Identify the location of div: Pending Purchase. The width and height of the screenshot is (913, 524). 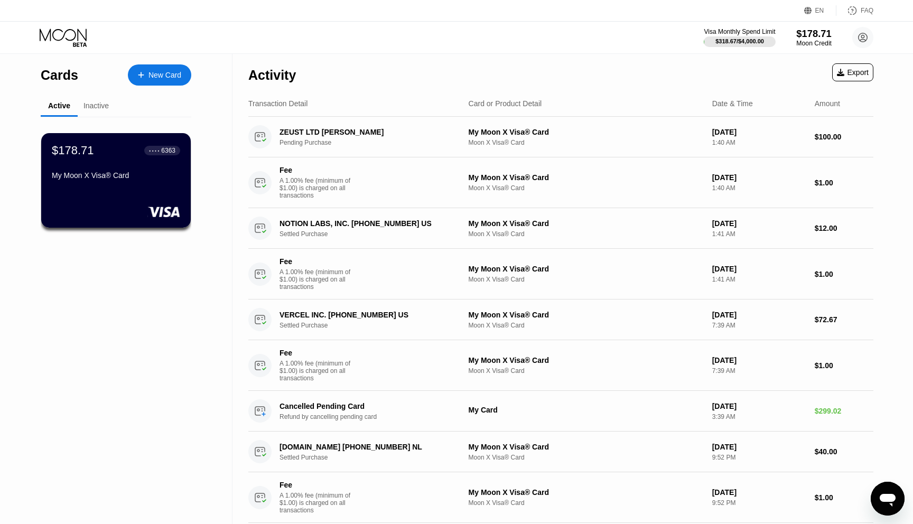
(374, 143).